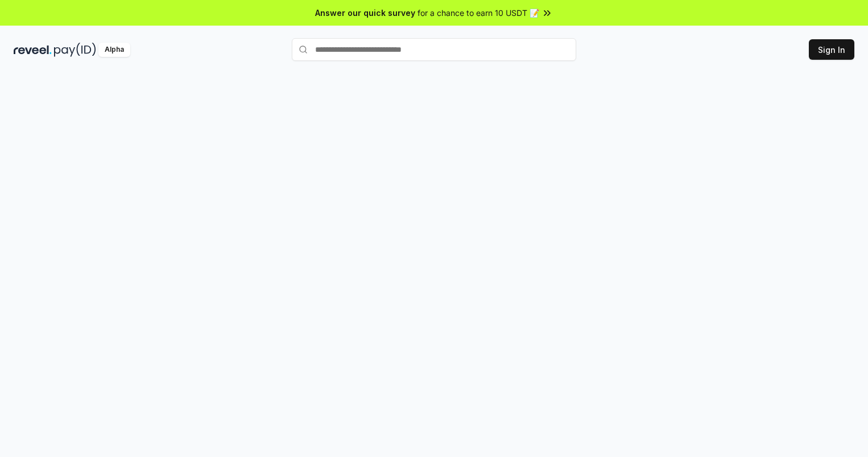 Image resolution: width=868 pixels, height=457 pixels. I want to click on span: for a chance to earn 10 USDT 📝, so click(478, 13).